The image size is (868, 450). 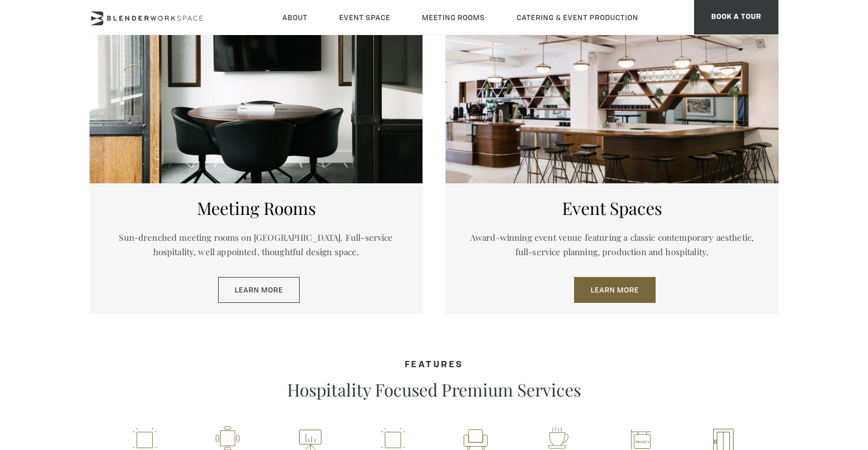 I want to click on p: Hospitality Focused Premium Services, so click(x=434, y=390).